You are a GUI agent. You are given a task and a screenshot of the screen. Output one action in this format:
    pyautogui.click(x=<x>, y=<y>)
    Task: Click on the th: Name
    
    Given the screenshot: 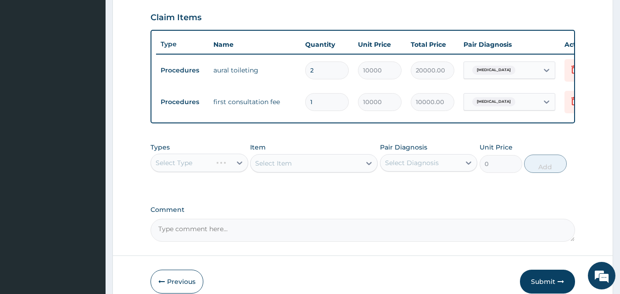 What is the action you would take?
    pyautogui.click(x=255, y=45)
    